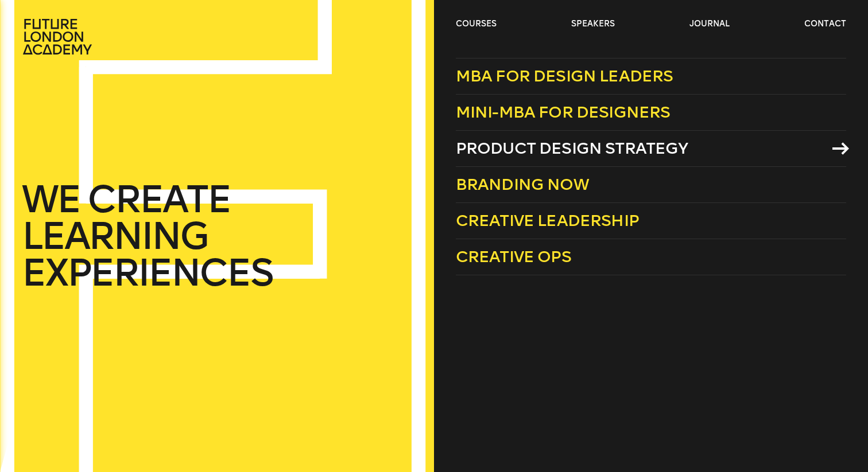 This screenshot has width=868, height=472. I want to click on span: Creative Ops, so click(514, 256).